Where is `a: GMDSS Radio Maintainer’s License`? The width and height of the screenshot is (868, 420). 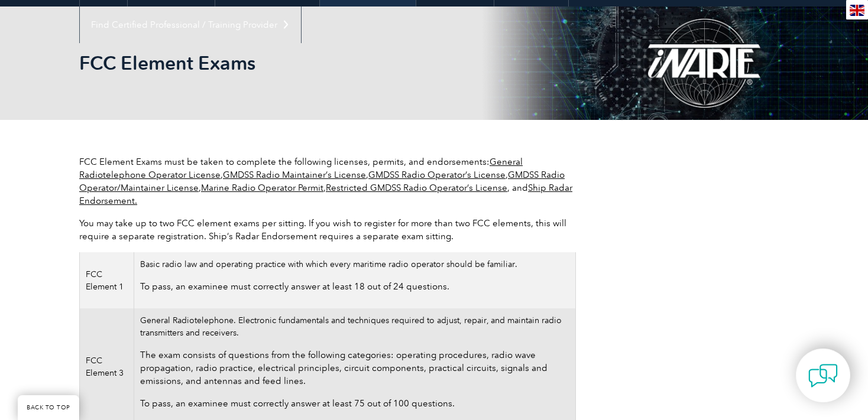
a: GMDSS Radio Maintainer’s License is located at coordinates (294, 174).